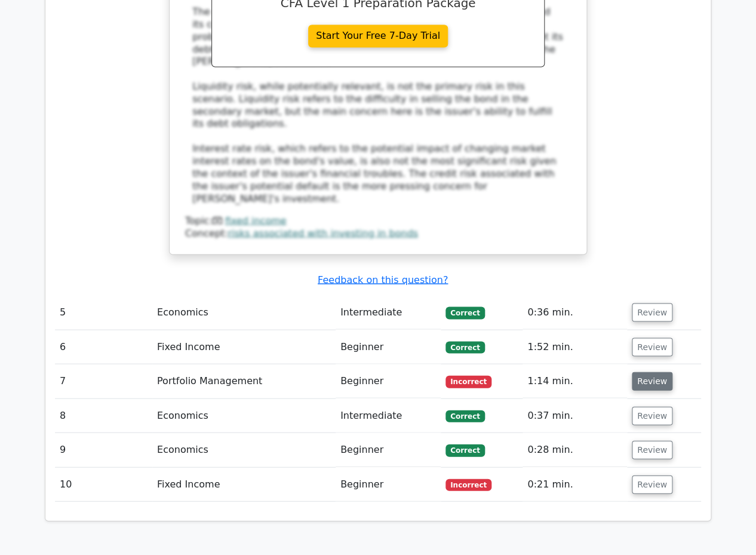 The image size is (756, 555). Describe the element at coordinates (378, 220) in the screenshot. I see `div: Topic:` at that location.